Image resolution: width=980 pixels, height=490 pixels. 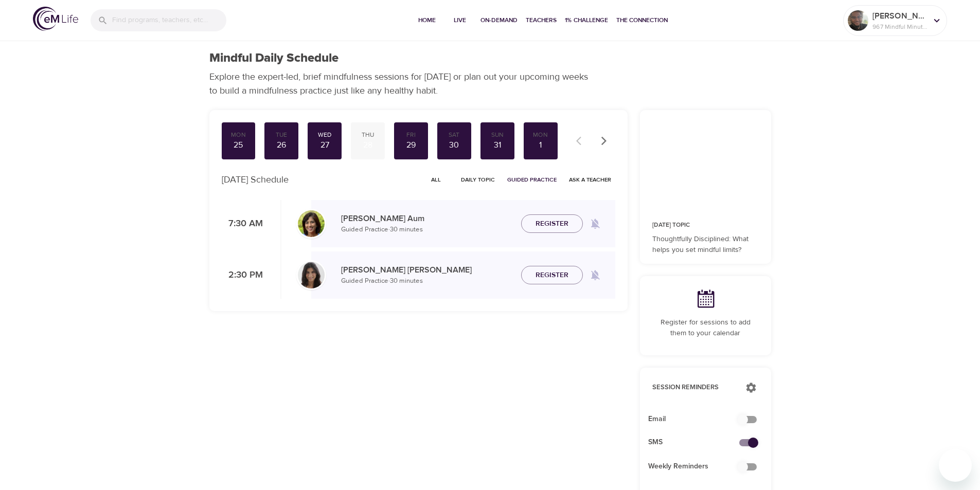 What do you see at coordinates (532, 180) in the screenshot?
I see `span: Guided Practice` at bounding box center [532, 180].